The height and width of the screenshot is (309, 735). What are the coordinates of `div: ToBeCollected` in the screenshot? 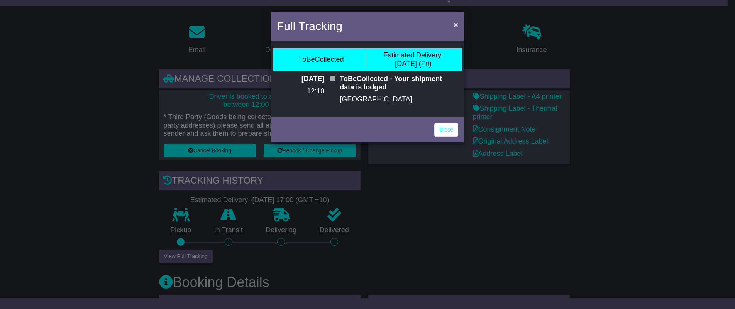 It's located at (321, 60).